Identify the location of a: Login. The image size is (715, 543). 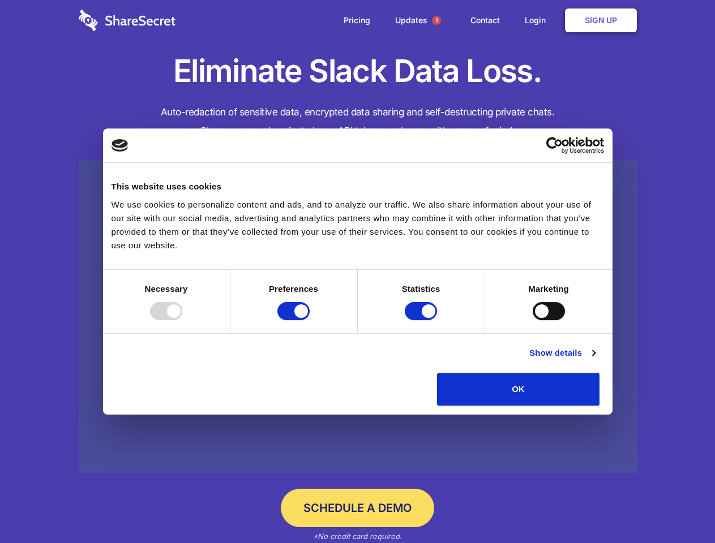
(538, 20).